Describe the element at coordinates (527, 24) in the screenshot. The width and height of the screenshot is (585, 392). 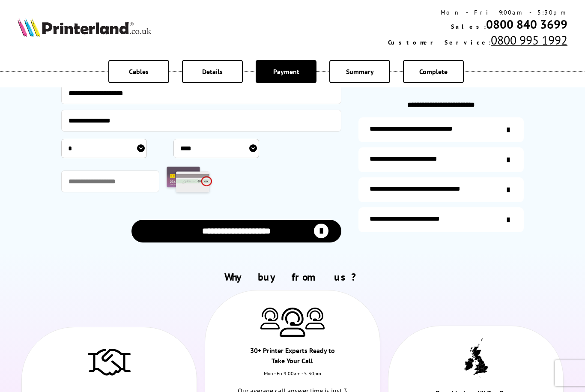
I see `b: 0800 840 3699` at that location.